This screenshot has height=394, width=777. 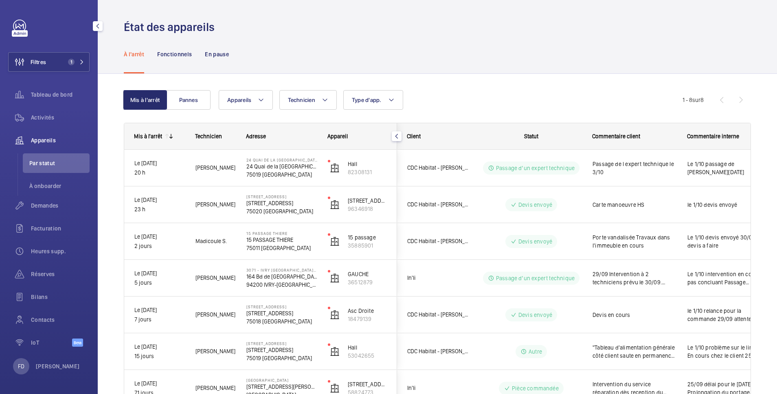 I want to click on span: Commentaire client, so click(x=616, y=136).